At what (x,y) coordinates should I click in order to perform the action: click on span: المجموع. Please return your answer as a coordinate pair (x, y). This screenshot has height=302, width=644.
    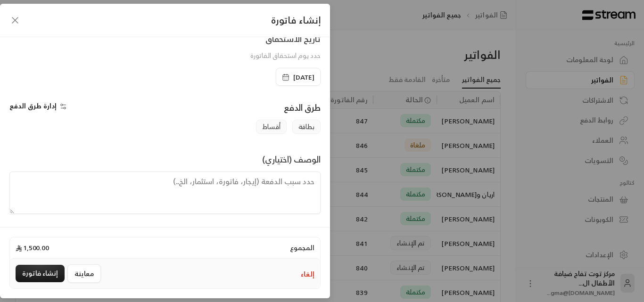
    Looking at the image, I should click on (302, 248).